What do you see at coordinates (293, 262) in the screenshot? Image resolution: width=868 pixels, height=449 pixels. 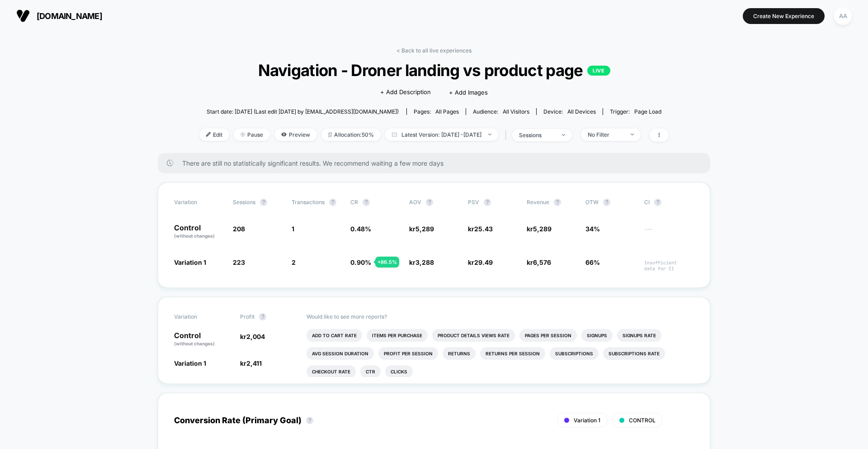 I see `span: 2` at bounding box center [293, 262].